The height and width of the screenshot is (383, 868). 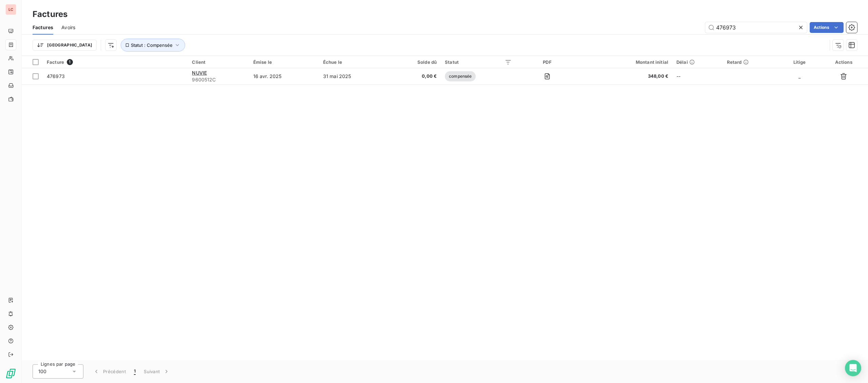 I want to click on div: Émise le, so click(x=284, y=62).